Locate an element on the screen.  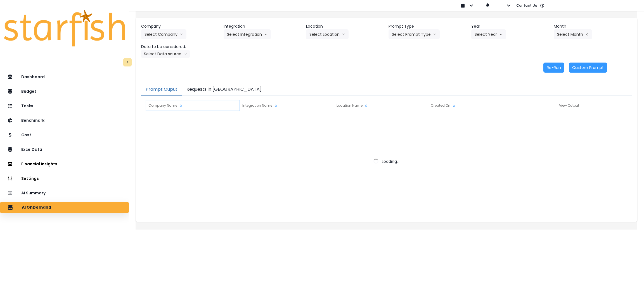
div: Location Name is located at coordinates (381, 106).